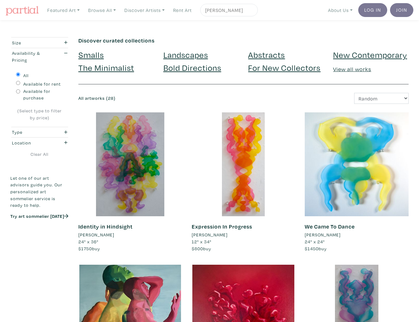 This screenshot has width=419, height=322. I want to click on button: Type, so click(40, 132).